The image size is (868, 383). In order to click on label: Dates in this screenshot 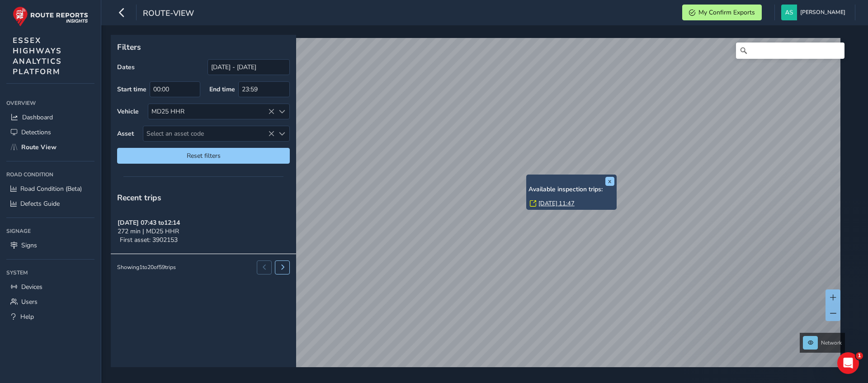, I will do `click(125, 67)`.